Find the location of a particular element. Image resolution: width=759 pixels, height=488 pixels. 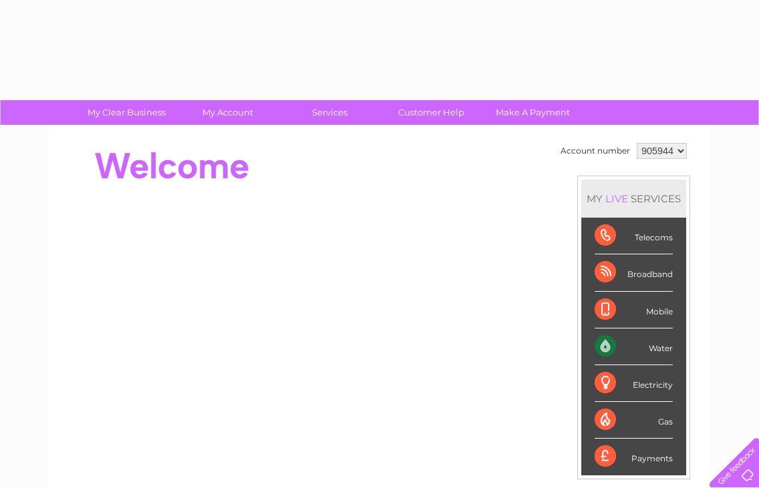

div: LIVE is located at coordinates (616, 198).